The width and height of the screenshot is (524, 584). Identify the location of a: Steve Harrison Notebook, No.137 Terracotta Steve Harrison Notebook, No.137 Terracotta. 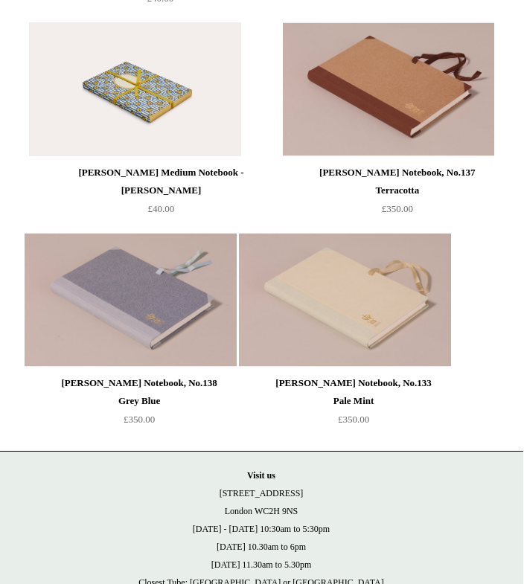
(418, 89).